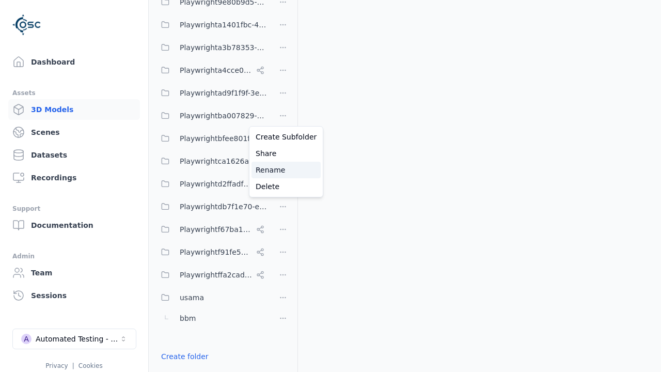  What do you see at coordinates (286, 186) in the screenshot?
I see `div: Delete` at bounding box center [286, 186].